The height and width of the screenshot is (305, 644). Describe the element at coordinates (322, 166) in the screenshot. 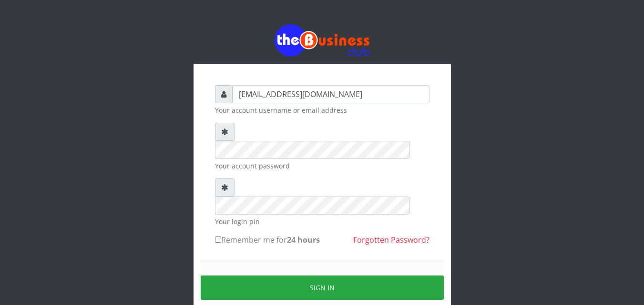

I see `small: Your account password` at that location.